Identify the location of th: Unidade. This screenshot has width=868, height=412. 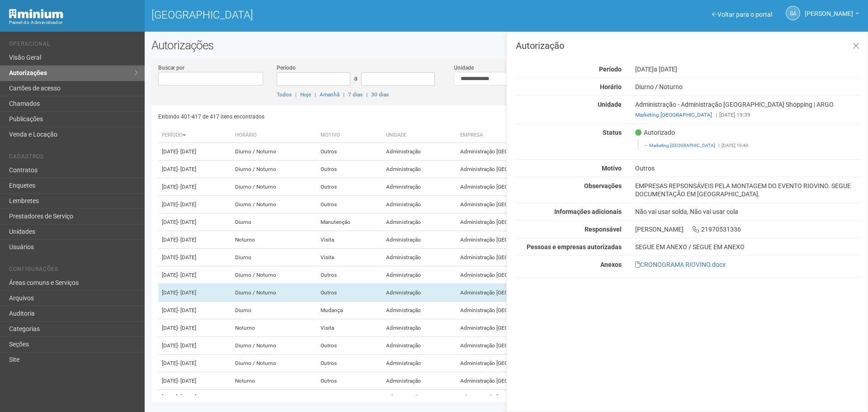
(419, 135).